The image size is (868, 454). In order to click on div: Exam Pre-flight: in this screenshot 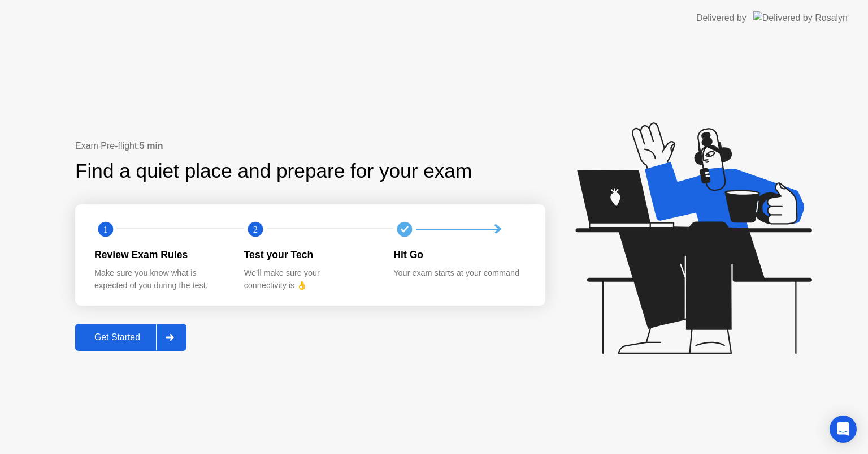, I will do `click(311, 146)`.